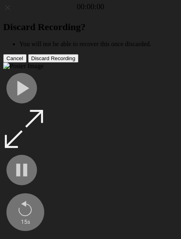  I want to click on button: Discard Recording, so click(53, 58).